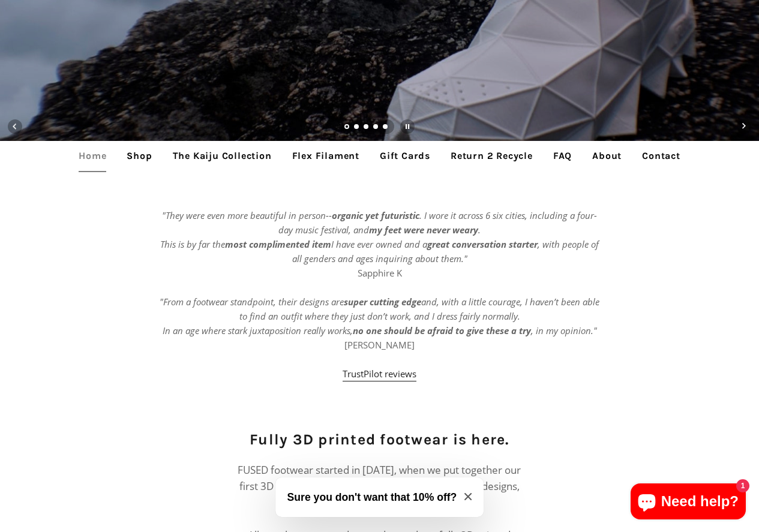  Describe the element at coordinates (386, 128) in the screenshot. I see `a: Load slide 5` at that location.